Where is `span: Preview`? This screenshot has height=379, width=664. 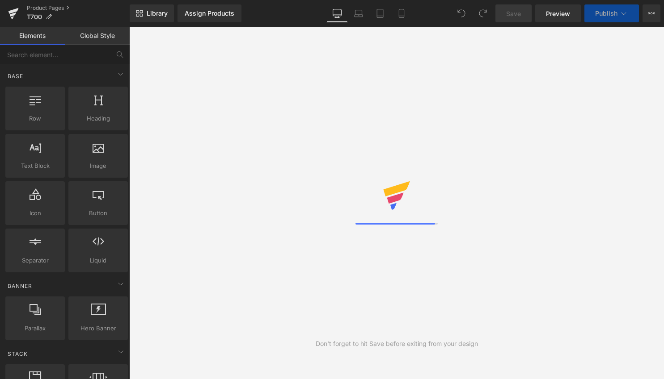 span: Preview is located at coordinates (558, 13).